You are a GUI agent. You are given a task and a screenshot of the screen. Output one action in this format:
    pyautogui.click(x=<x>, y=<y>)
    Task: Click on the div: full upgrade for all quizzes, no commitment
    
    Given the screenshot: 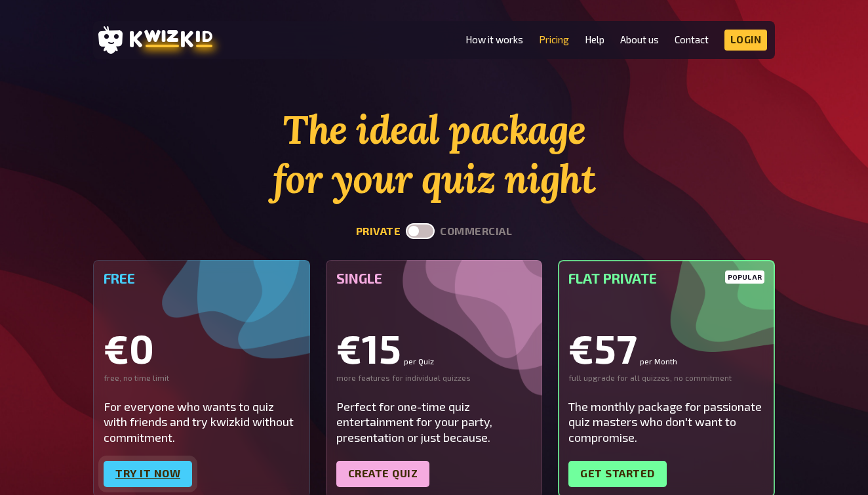 What is the action you would take?
    pyautogui.click(x=666, y=378)
    